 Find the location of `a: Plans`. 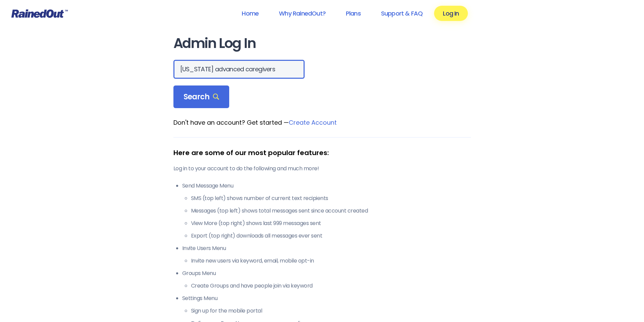

a: Plans is located at coordinates (354, 13).